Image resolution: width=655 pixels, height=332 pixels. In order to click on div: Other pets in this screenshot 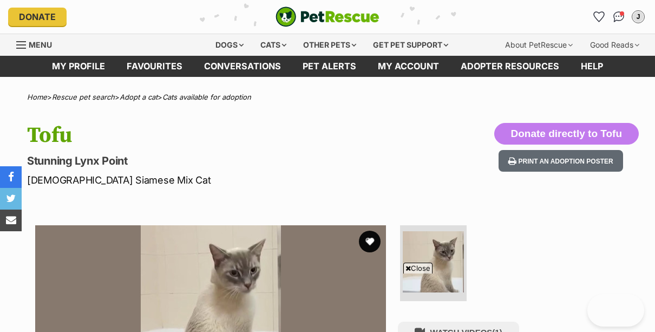, I will do `click(330, 45)`.